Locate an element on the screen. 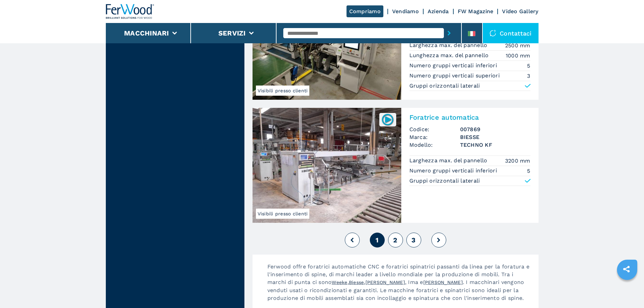 The width and height of the screenshot is (644, 308). button: 3 is located at coordinates (414, 240).